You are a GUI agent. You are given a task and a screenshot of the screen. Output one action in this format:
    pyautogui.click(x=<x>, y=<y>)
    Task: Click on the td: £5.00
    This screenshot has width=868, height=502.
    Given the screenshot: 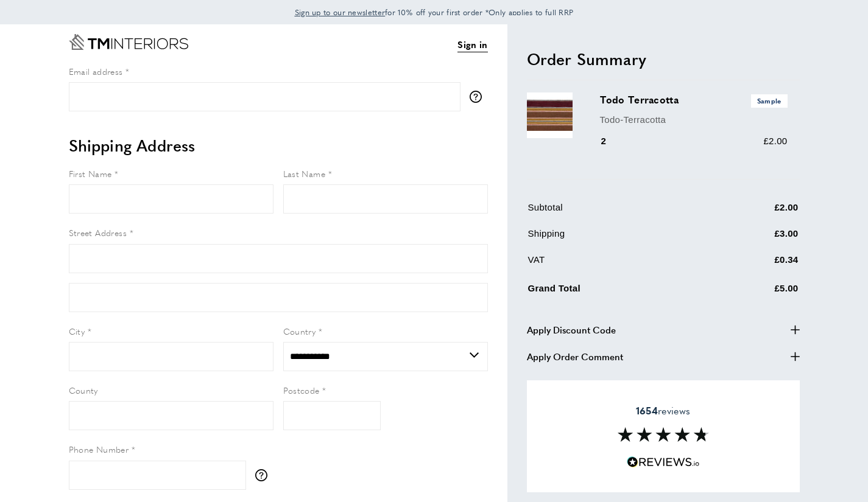 What is the action you would take?
    pyautogui.click(x=757, y=292)
    